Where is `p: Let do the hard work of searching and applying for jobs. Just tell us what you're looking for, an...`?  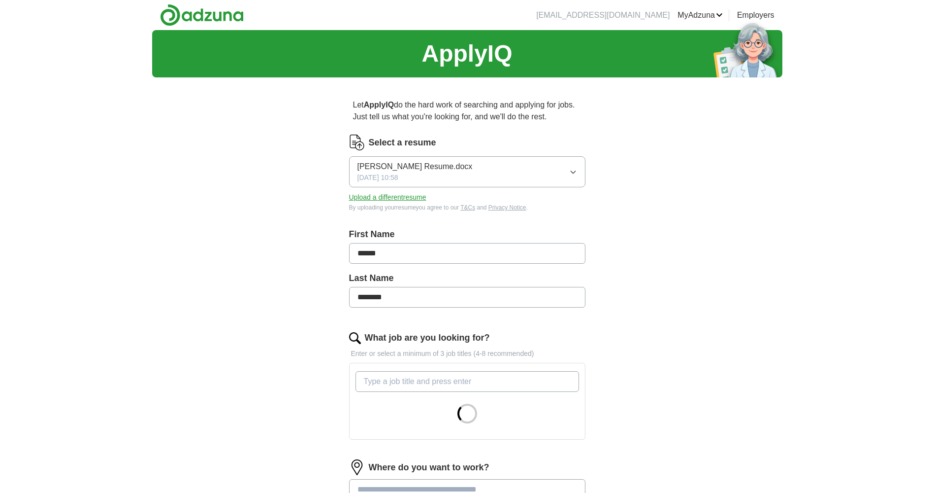 p: Let do the hard work of searching and applying for jobs. Just tell us what you're looking for, an... is located at coordinates (467, 111).